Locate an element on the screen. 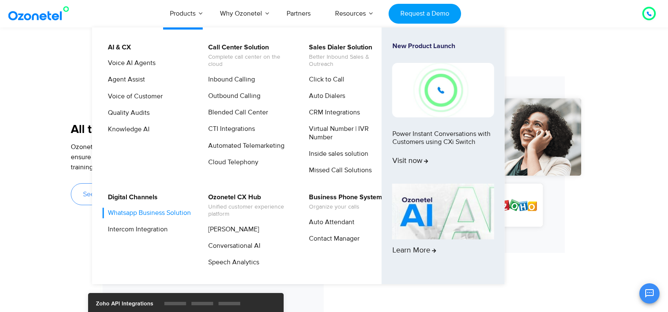 This screenshot has width=668, height=312. span: Visit now is located at coordinates (410, 161).